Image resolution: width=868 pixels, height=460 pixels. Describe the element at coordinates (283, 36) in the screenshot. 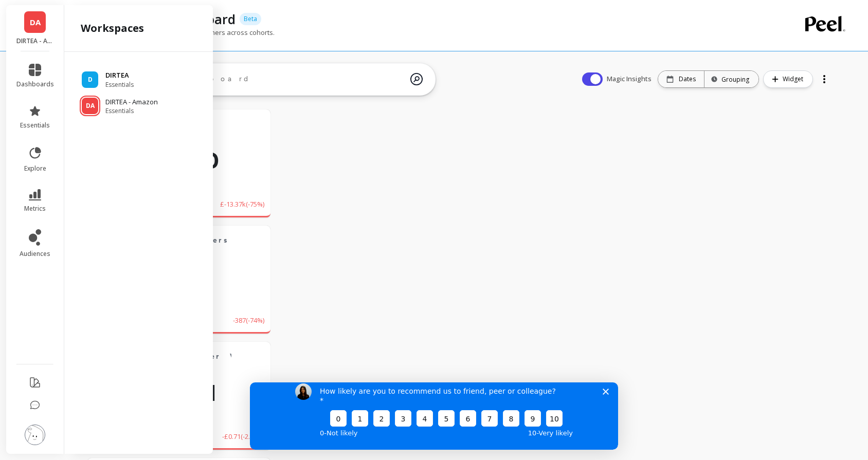

I see `button: 9` at that location.